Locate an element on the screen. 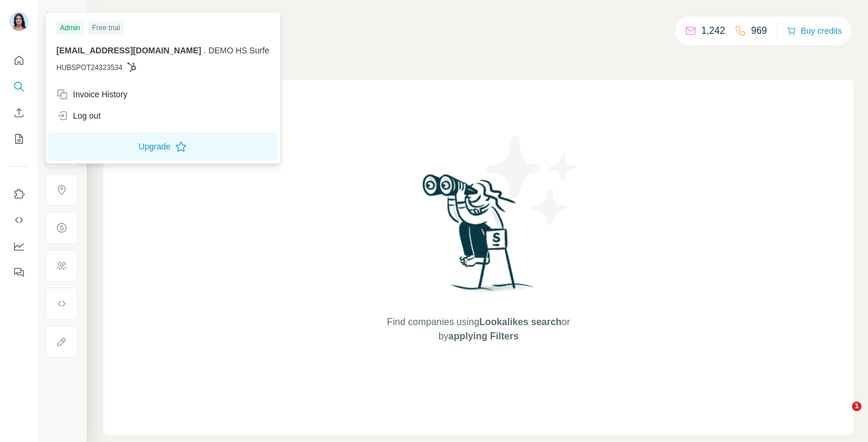  button: My lists is located at coordinates (19, 139).